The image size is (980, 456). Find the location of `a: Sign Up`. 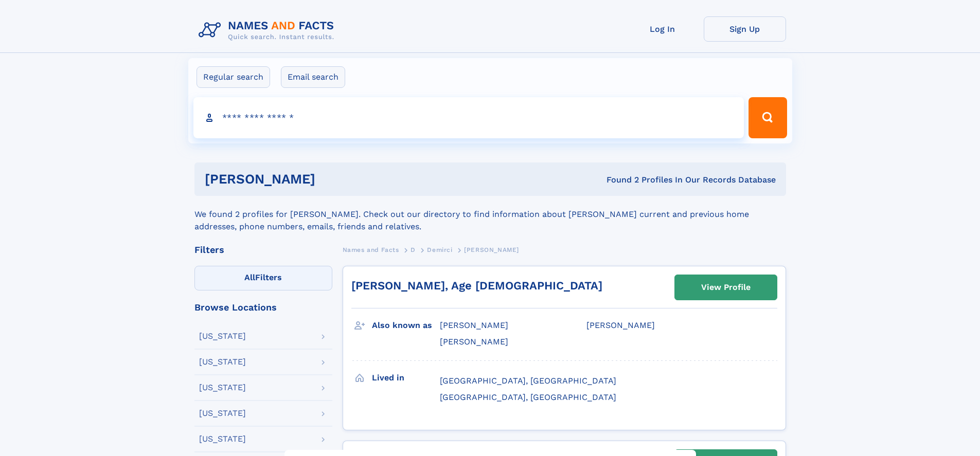

a: Sign Up is located at coordinates (745, 29).